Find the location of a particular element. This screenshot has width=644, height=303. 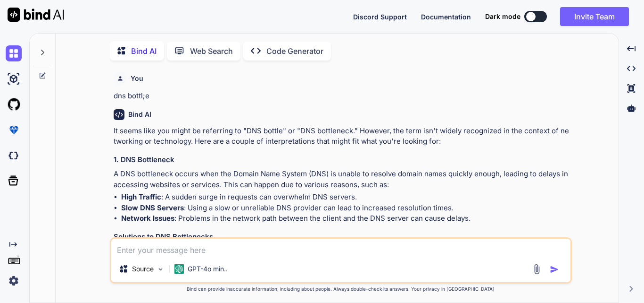

p: Web Search is located at coordinates (212, 51).